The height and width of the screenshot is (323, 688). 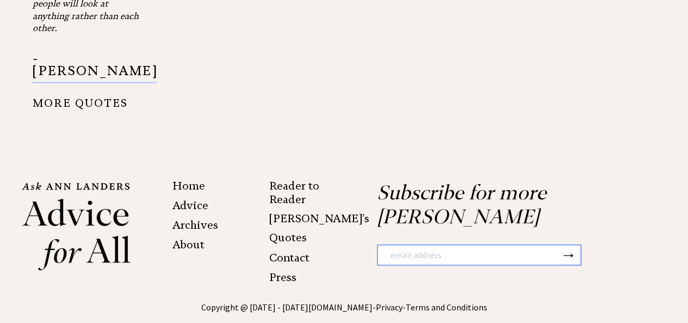 What do you see at coordinates (294, 192) in the screenshot?
I see `a: Reader to Reader` at bounding box center [294, 192].